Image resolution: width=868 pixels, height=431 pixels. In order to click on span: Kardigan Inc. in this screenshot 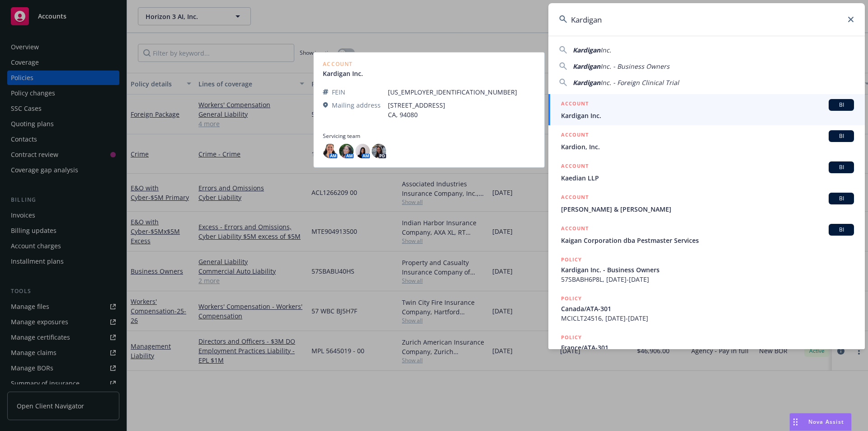, I will do `click(708, 115)`.